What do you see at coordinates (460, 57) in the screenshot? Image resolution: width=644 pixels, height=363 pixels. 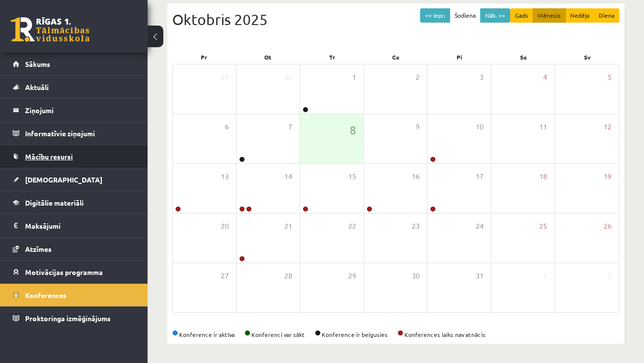 I see `div: Pi` at bounding box center [460, 57].